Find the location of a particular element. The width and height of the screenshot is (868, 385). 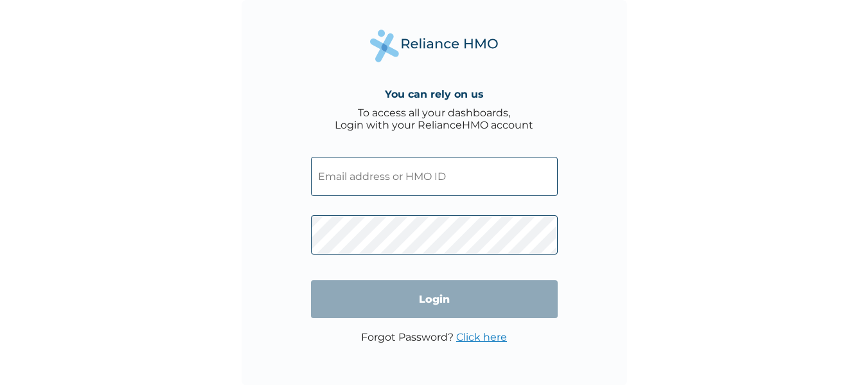

input: Login is located at coordinates (434, 299).